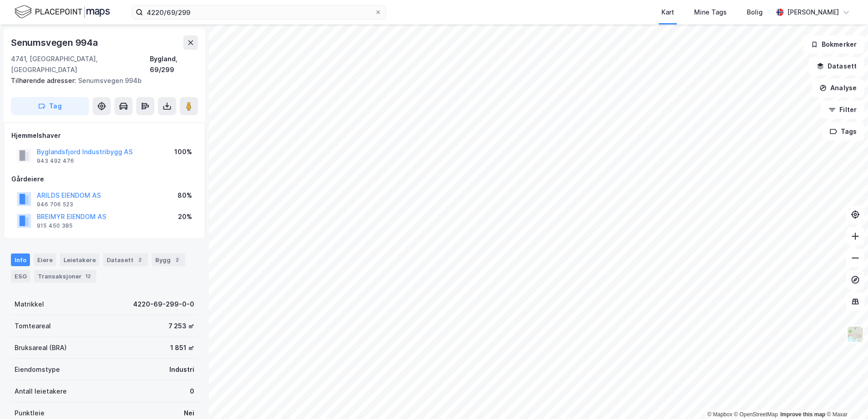  Describe the element at coordinates (50, 106) in the screenshot. I see `button: Tag` at that location.